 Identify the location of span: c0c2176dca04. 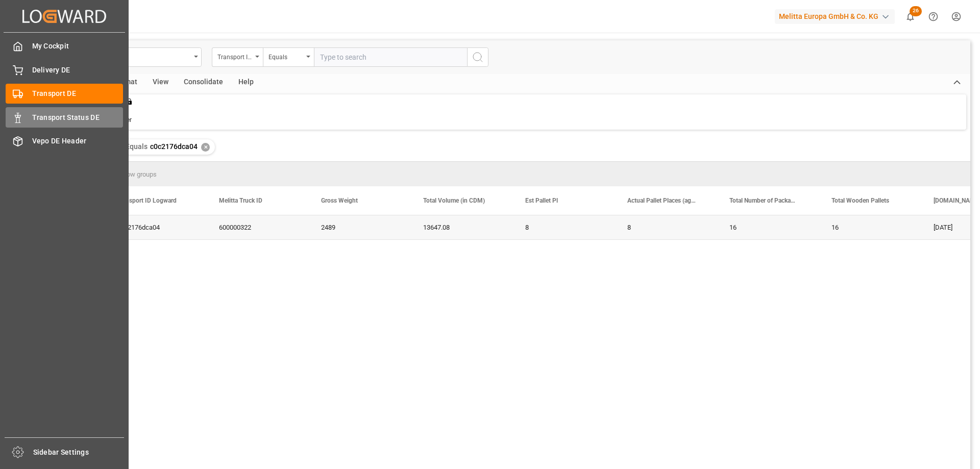
(173, 147).